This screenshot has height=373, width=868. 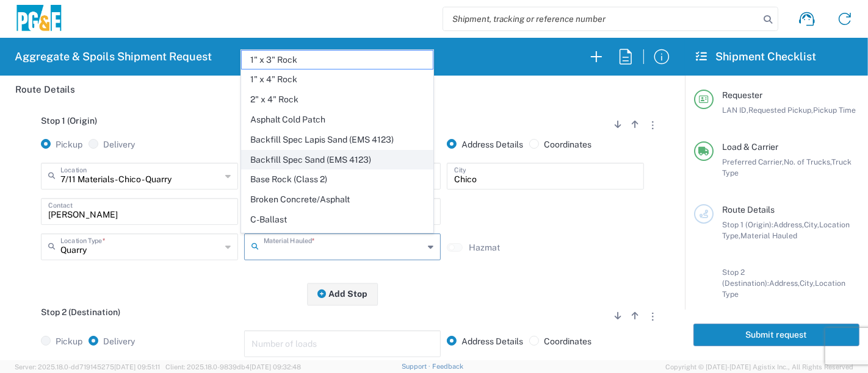 I want to click on span: LAN ID,, so click(x=735, y=110).